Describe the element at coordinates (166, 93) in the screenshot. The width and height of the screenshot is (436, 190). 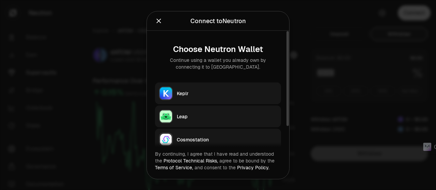
I see `img: Keplr` at that location.